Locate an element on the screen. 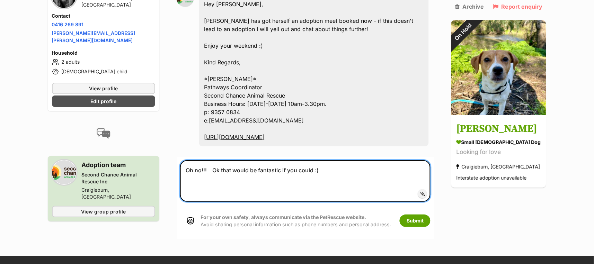 This screenshot has width=594, height=264. strong: For your own safety, always communicate via the PetRescue website. is located at coordinates (284, 217).